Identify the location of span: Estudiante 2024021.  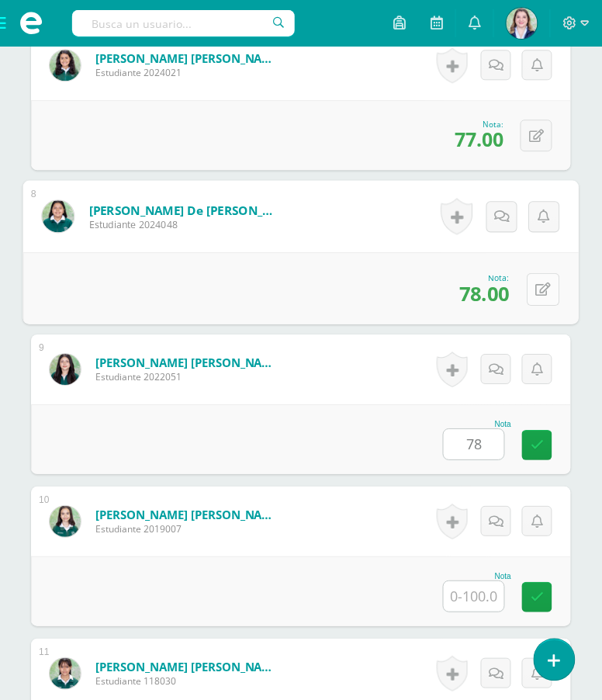
(189, 72).